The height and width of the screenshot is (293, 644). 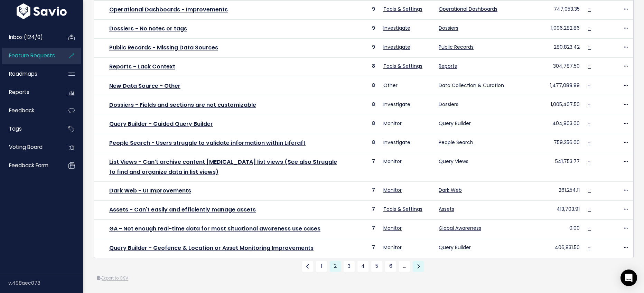 What do you see at coordinates (142, 67) in the screenshot?
I see `a: Reports - Lack Context` at bounding box center [142, 67].